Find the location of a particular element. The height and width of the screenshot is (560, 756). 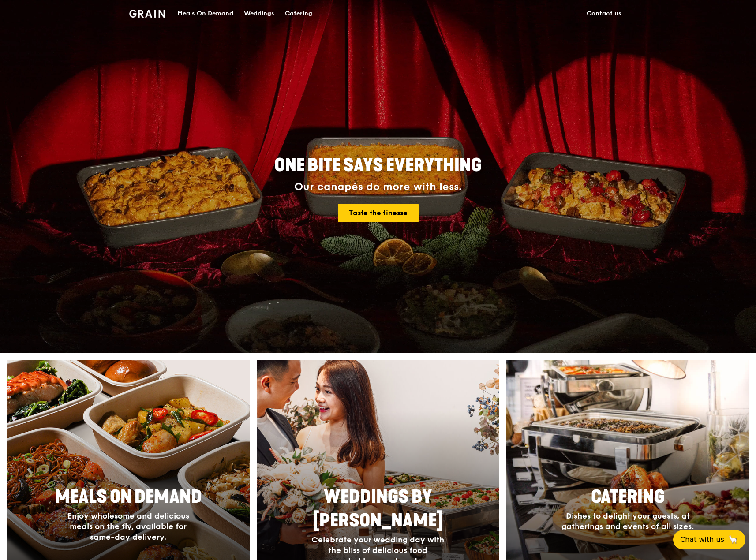

span: Dishes to delight your guests, at gatherings and events of all sizes. is located at coordinates (628, 521).